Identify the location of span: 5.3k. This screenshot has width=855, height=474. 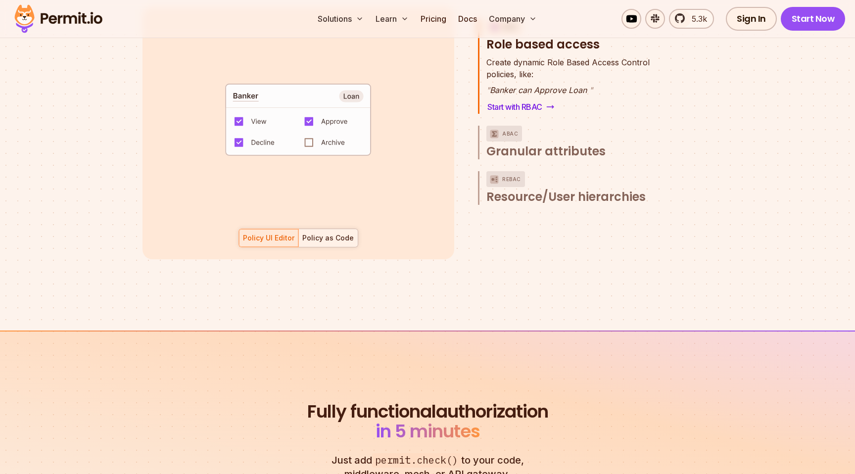
(696, 19).